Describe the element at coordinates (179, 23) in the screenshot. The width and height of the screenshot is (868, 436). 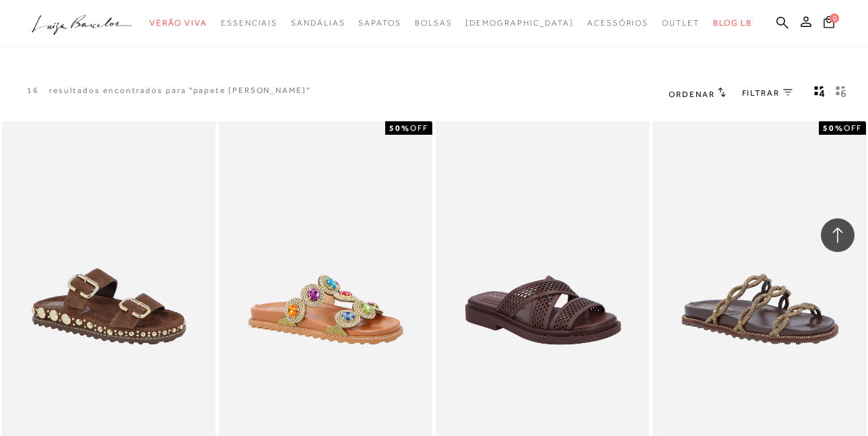
I see `span: Verão Viva` at that location.